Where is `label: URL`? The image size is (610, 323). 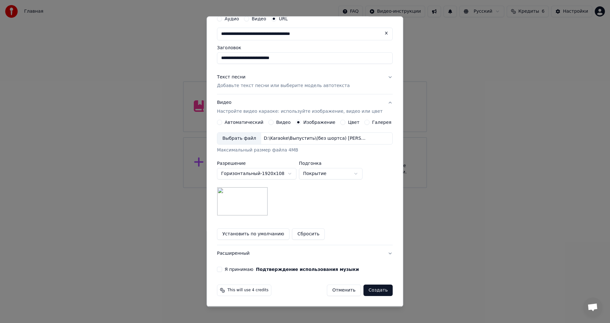 label: URL is located at coordinates (283, 19).